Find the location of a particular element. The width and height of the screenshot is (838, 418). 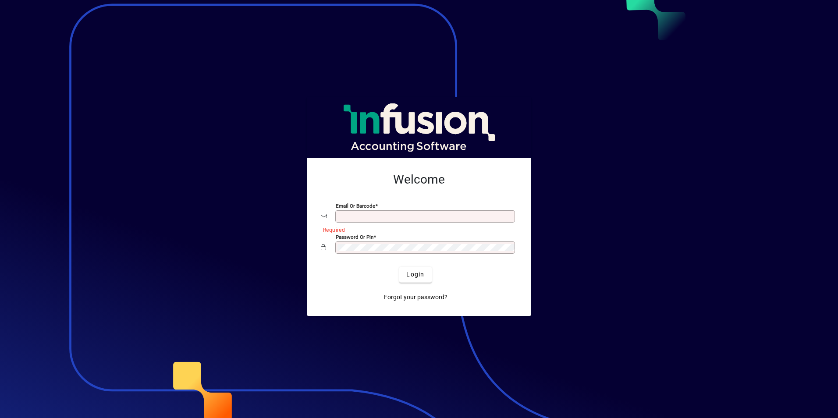

span: Login is located at coordinates (415, 274).